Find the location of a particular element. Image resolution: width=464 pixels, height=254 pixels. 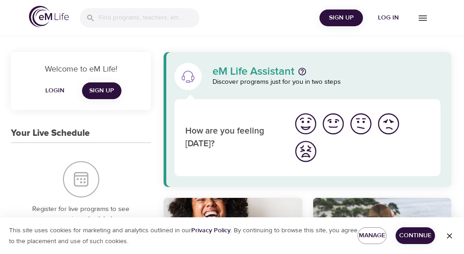

button: I'm feeling ok is located at coordinates (361, 124).